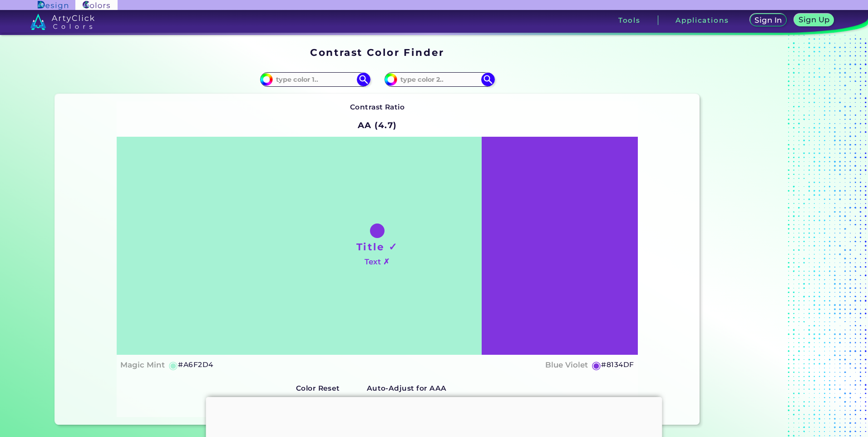  I want to click on img: ArtyClick Design logo, so click(52, 5).